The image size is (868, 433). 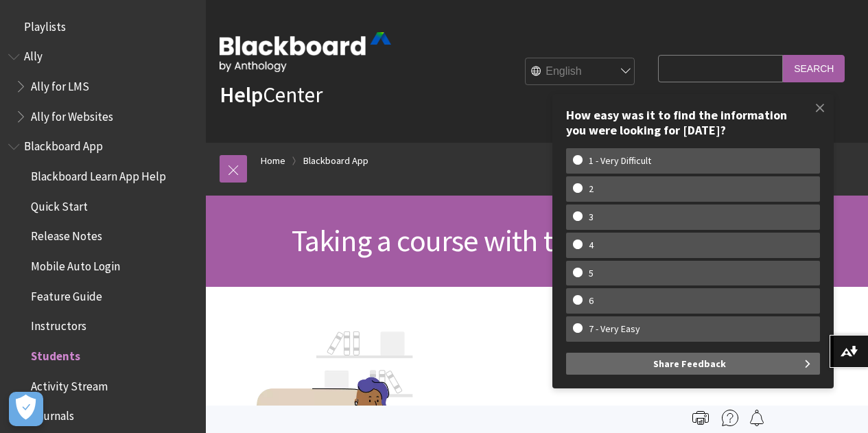 I want to click on a: HelpCenter, so click(x=271, y=95).